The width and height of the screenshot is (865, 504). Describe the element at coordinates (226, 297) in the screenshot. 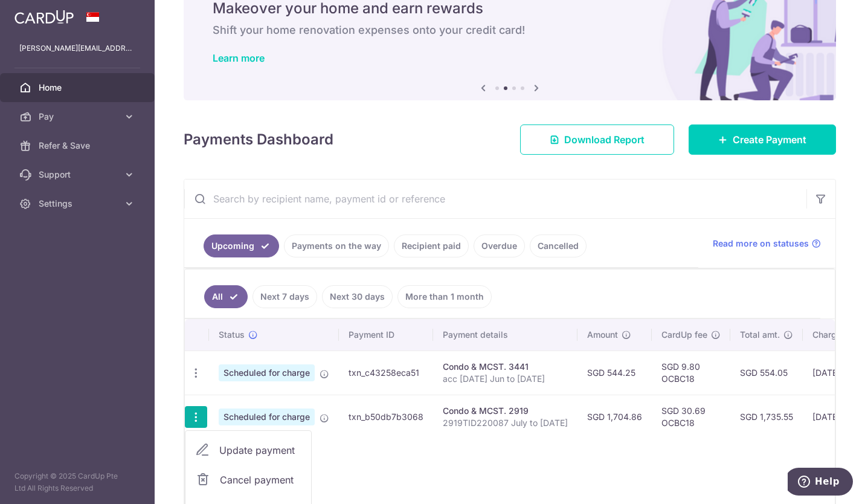

I see `a: All` at that location.